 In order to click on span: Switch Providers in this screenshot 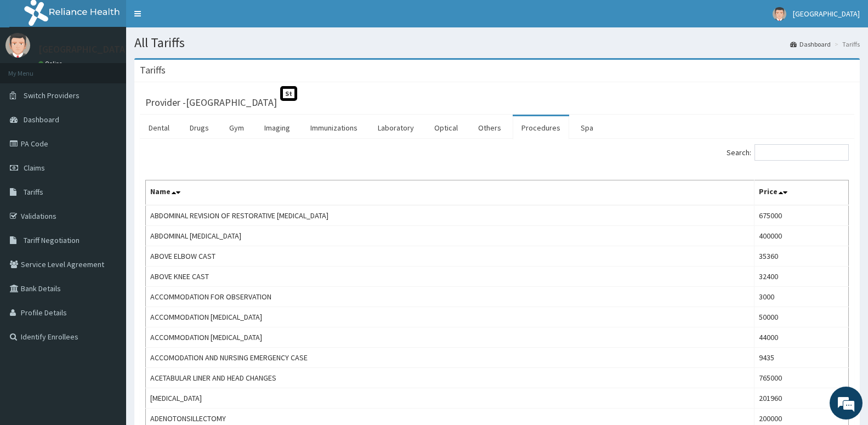, I will do `click(52, 95)`.